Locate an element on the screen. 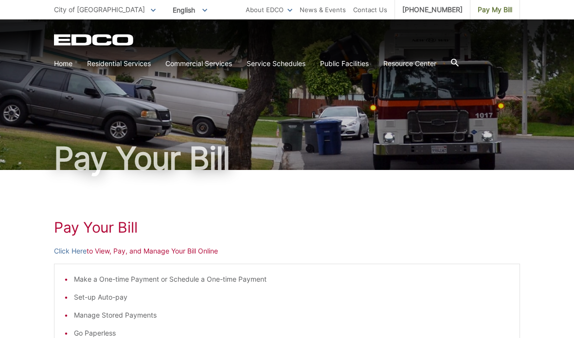 This screenshot has width=574, height=338. li: Manage Stored Payments is located at coordinates (292, 315).